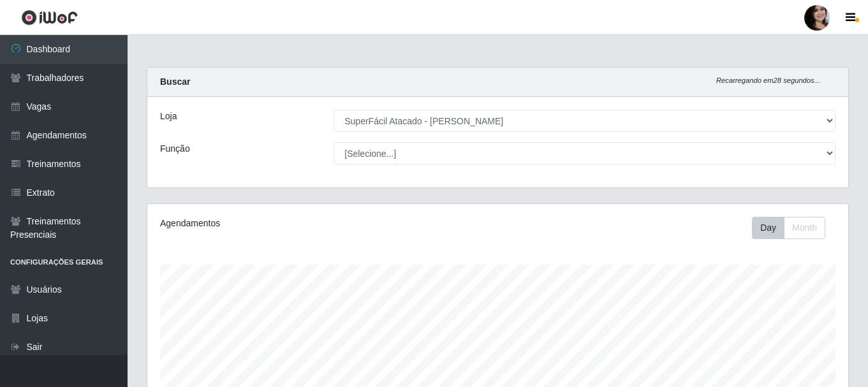 The image size is (868, 387). What do you see at coordinates (175, 81) in the screenshot?
I see `strong: Buscar` at bounding box center [175, 81].